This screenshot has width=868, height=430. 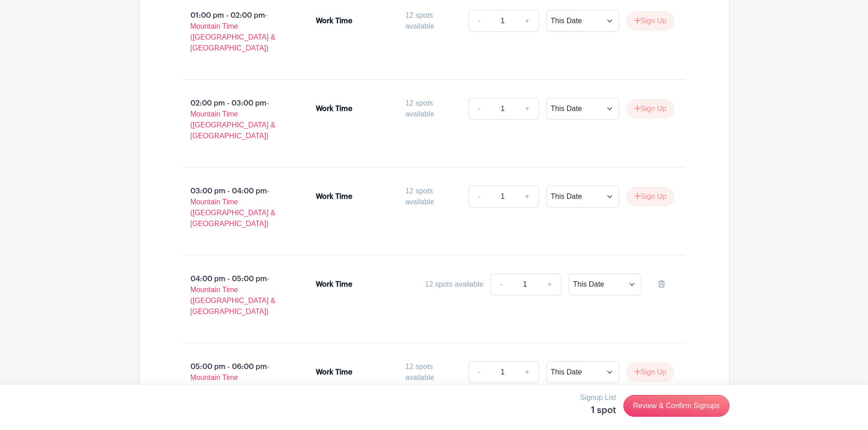 I want to click on p: Signup List, so click(x=597, y=398).